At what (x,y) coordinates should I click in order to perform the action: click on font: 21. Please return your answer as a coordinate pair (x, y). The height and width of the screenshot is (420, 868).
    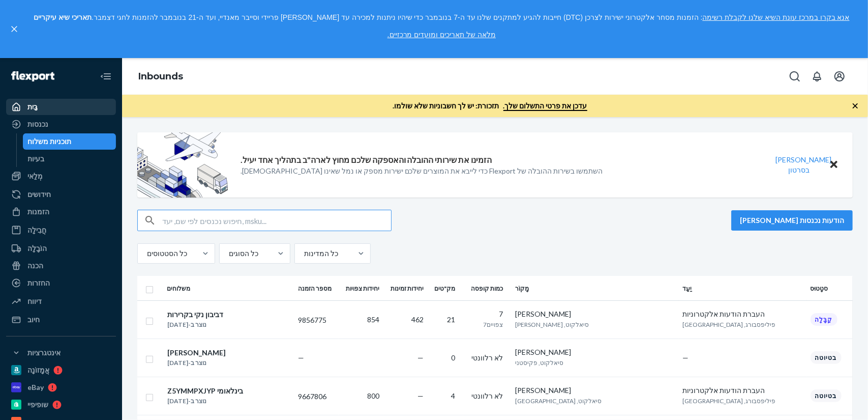
    Looking at the image, I should click on (451, 319).